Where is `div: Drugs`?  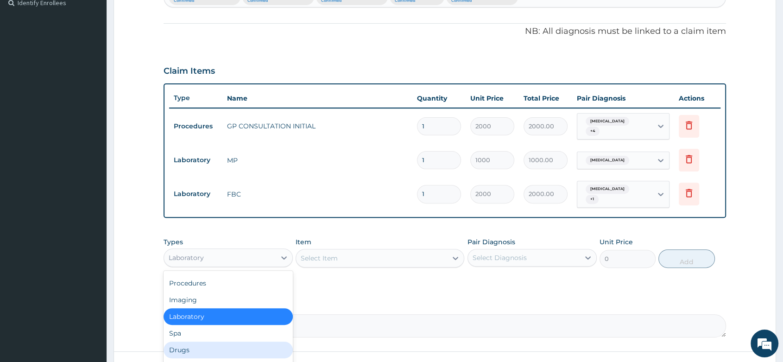 div: Drugs is located at coordinates (228, 350).